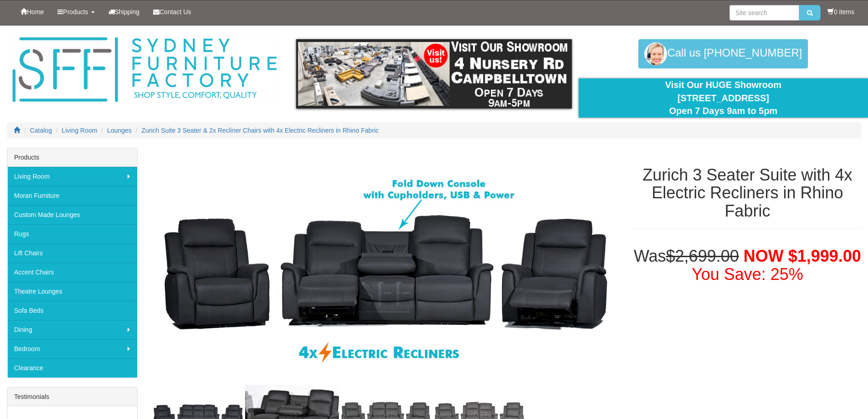  Describe the element at coordinates (434, 74) in the screenshot. I see `img: showroom.gif` at that location.